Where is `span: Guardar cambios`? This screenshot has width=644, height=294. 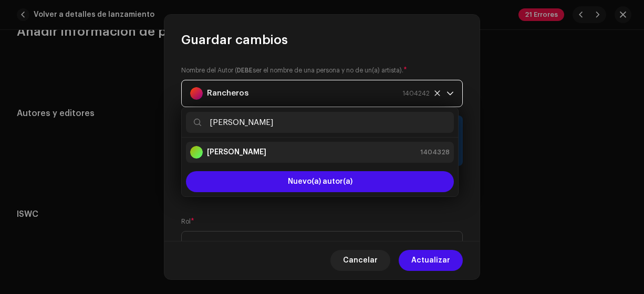 span: Guardar cambios is located at coordinates (234, 40).